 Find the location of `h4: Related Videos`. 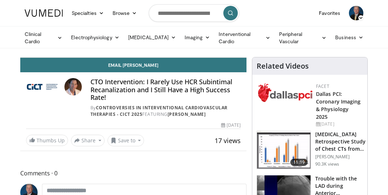

h4: Related Videos is located at coordinates (283, 66).